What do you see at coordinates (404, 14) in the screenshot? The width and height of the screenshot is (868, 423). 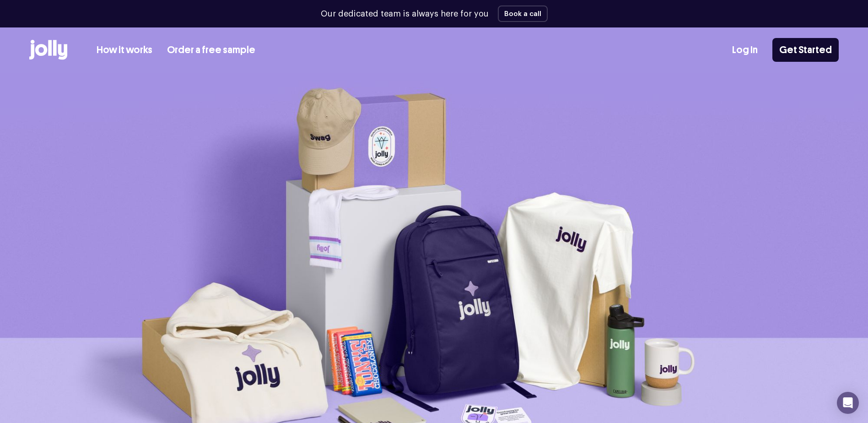 I see `p: Our dedicated team is always here for you` at bounding box center [404, 14].